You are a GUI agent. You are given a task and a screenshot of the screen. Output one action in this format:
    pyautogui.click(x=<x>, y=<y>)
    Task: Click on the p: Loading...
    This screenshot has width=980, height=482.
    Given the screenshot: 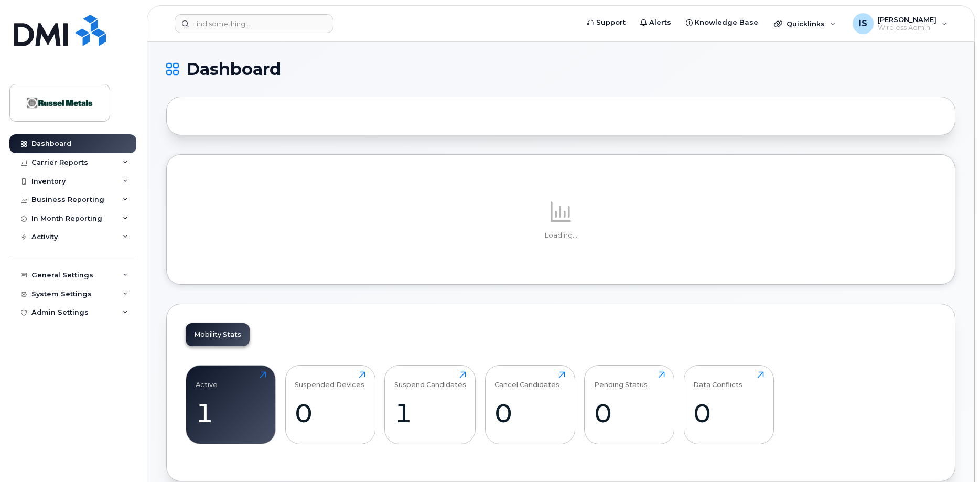 What is the action you would take?
    pyautogui.click(x=561, y=236)
    